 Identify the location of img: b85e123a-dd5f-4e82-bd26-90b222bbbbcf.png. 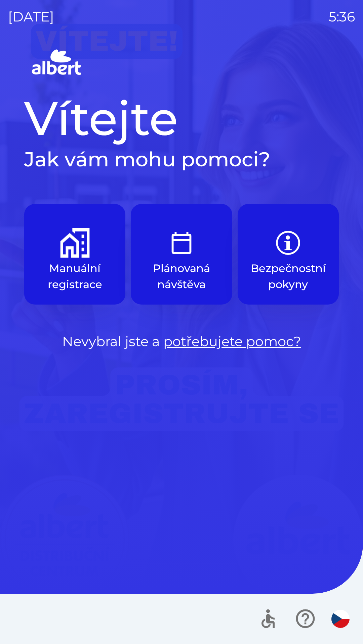
(288, 243).